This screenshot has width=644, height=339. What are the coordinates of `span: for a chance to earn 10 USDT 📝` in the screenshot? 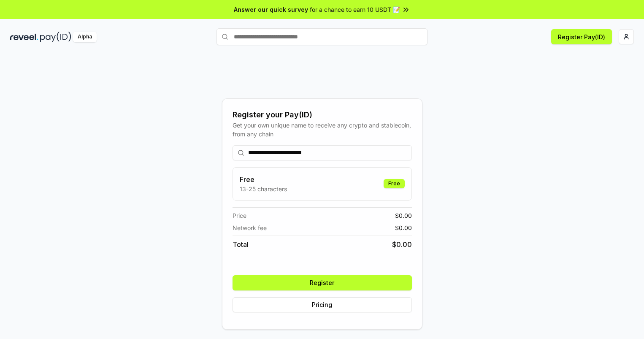 It's located at (355, 9).